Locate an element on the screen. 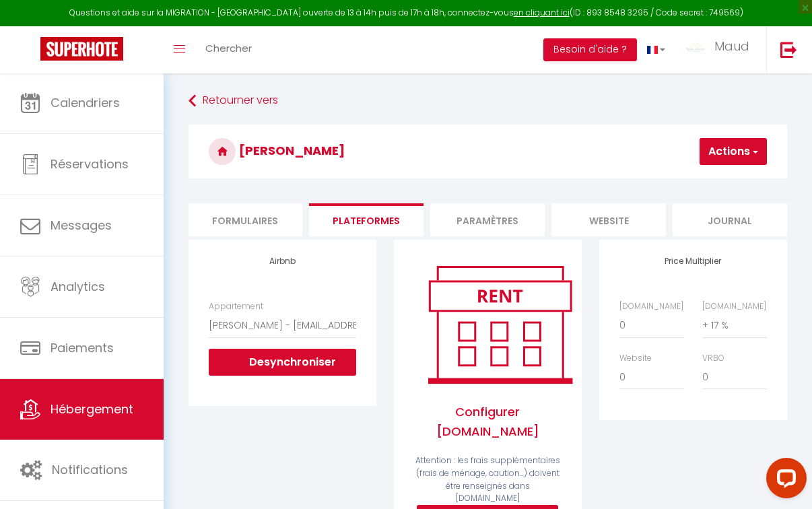 The width and height of the screenshot is (812, 509). h4: Price Multiplier is located at coordinates (693, 261).